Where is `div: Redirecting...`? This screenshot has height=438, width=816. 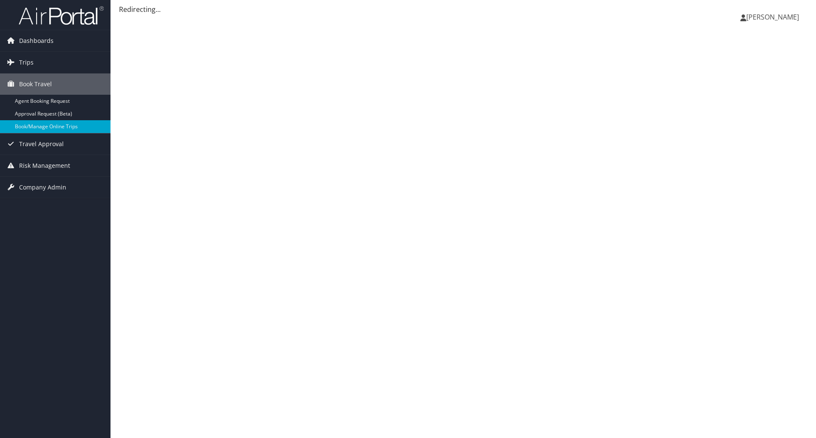
div: Redirecting... is located at coordinates (463, 9).